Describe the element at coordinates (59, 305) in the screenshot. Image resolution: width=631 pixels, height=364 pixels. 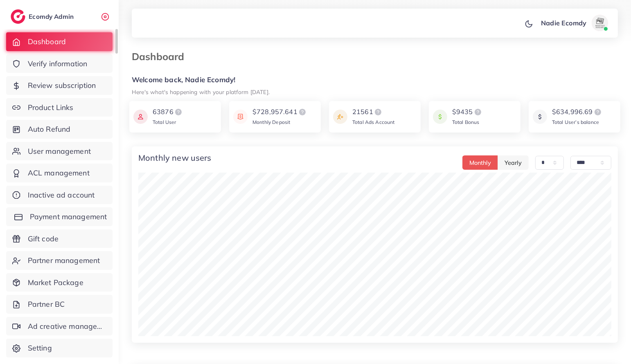
I see `a: Partner BC` at that location.